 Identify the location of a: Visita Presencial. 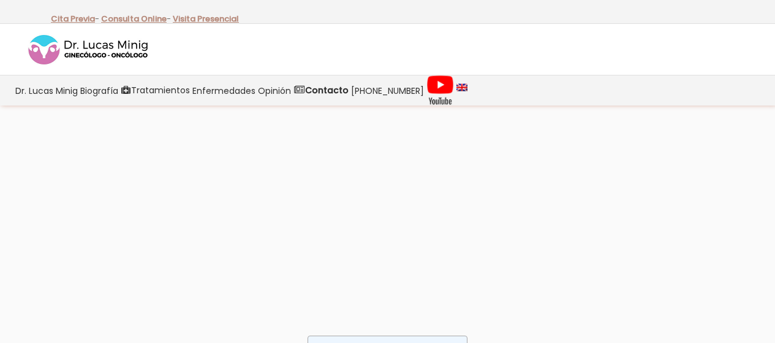
(206, 18).